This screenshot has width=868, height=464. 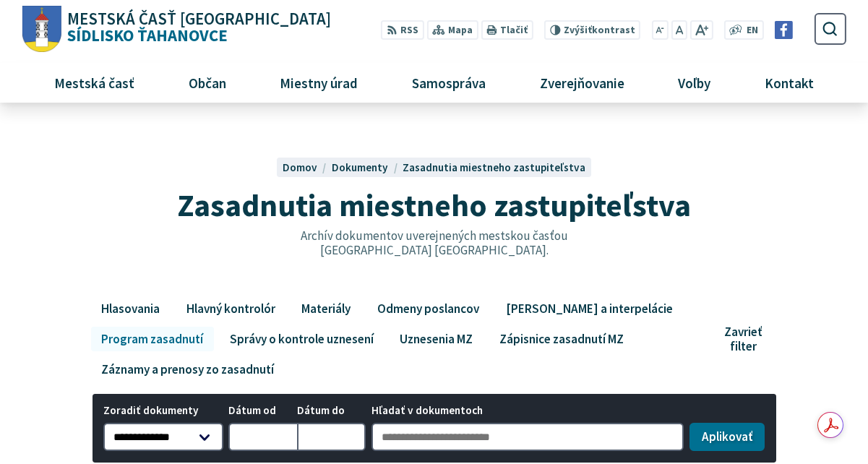 I want to click on button: Zväčšiť veľkosť písma, so click(x=701, y=30).